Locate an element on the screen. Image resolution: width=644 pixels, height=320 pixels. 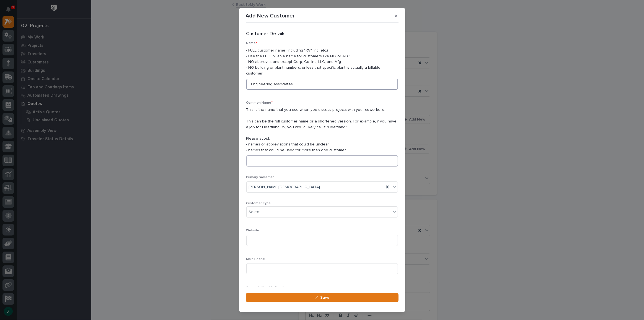
p: - FULL customer name (including "RV", Inc, etc.) - Use the FULL billable name for customers like ... is located at coordinates (322, 62).